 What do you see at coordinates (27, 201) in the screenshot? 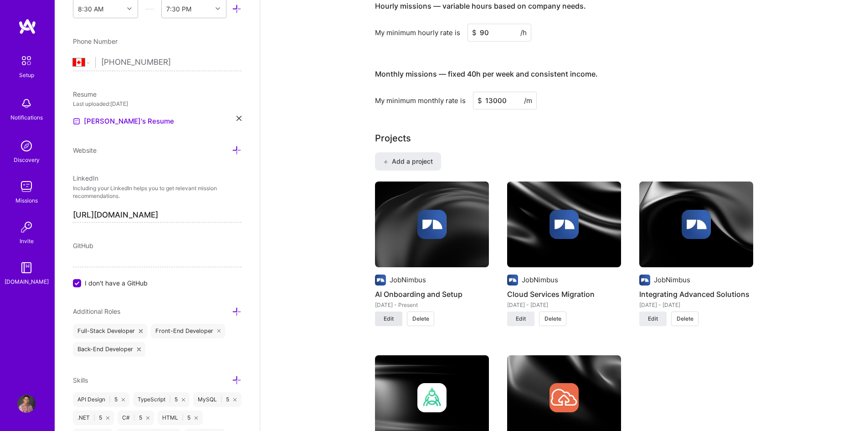
I see `div: Missions` at bounding box center [27, 201].